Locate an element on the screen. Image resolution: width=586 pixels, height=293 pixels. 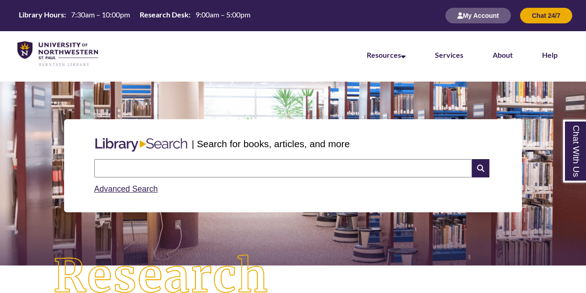
button: My Account is located at coordinates (478, 16).